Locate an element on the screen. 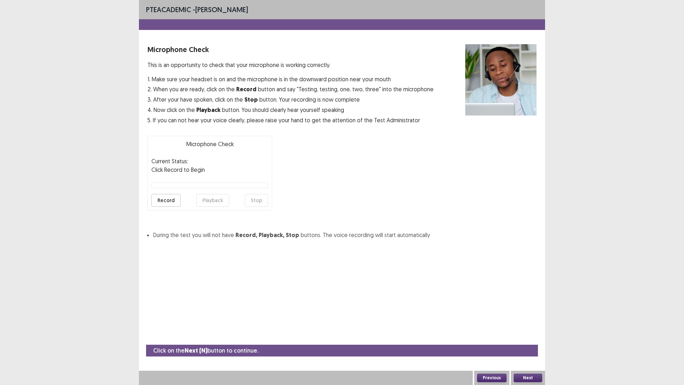 The image size is (684, 385). button: Previous is located at coordinates (492, 378).